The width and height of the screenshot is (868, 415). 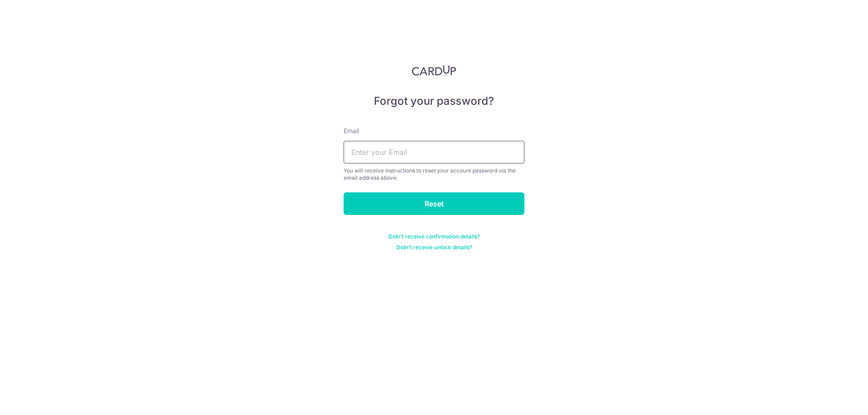 What do you see at coordinates (434, 152) in the screenshot?
I see `input: Enter your Email` at bounding box center [434, 152].